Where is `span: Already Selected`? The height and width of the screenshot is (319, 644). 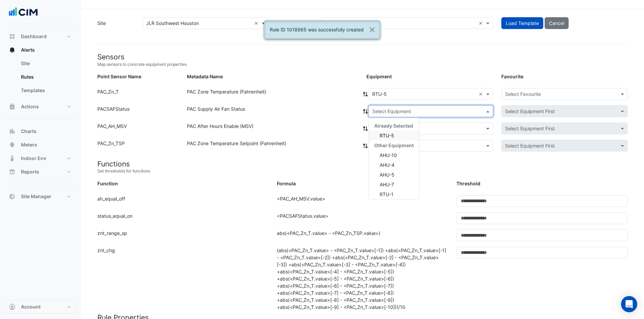
span: Already Selected is located at coordinates (394, 126).